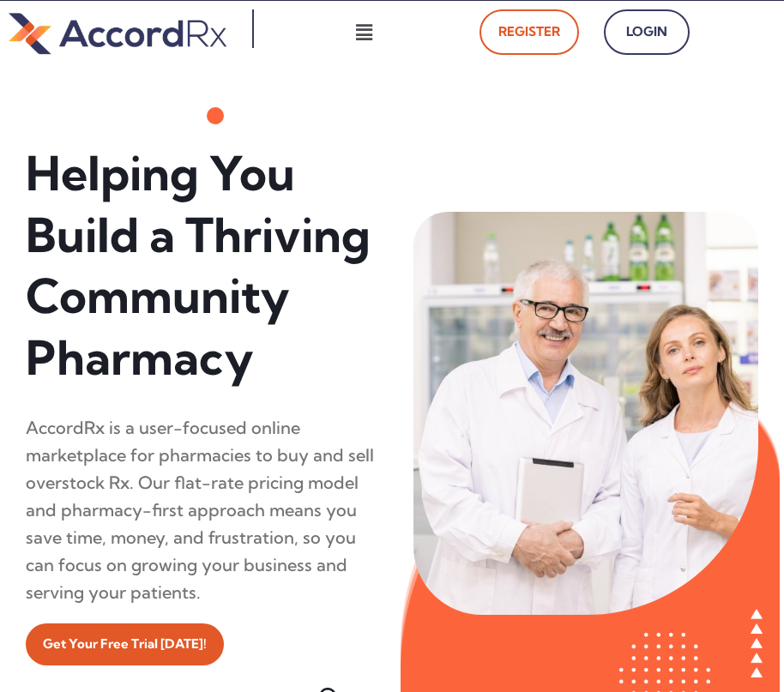 This screenshot has width=784, height=692. I want to click on h1: Helping You Build a Thriving Community Pharmacy, so click(202, 266).